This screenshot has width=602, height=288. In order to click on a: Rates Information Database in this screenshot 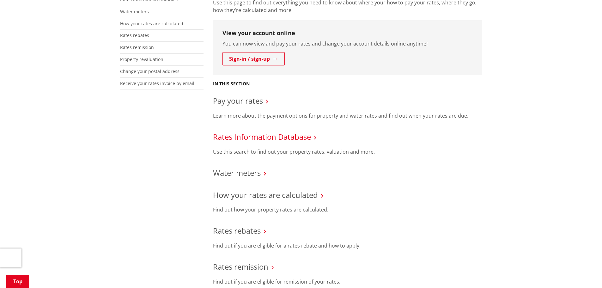, I will do `click(262, 136)`.